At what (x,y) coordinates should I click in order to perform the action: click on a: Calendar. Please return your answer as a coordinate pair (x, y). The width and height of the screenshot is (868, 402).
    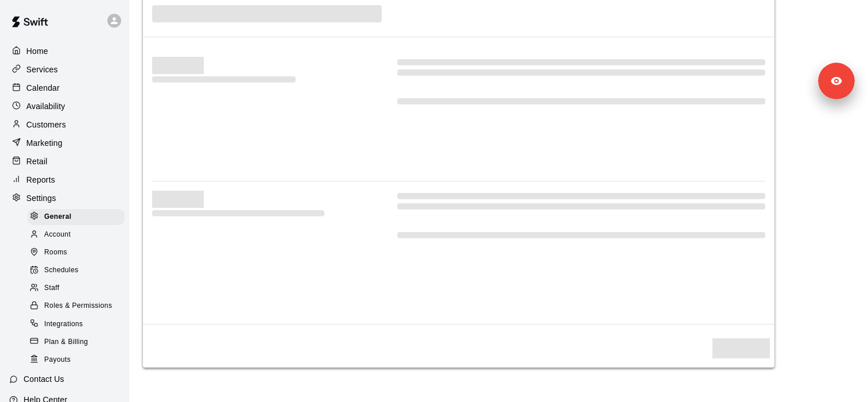
    Looking at the image, I should click on (64, 88).